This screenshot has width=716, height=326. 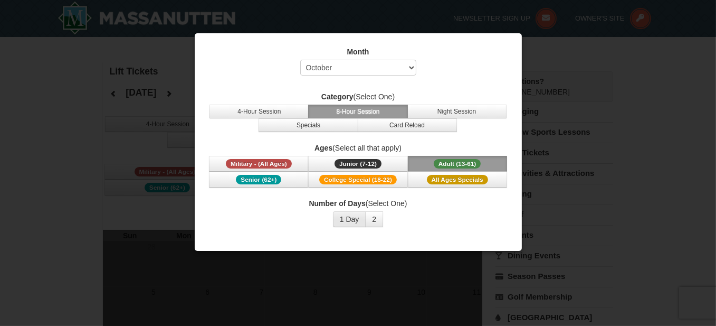 What do you see at coordinates (259, 164) in the screenshot?
I see `button: Military - (All Ages)` at bounding box center [259, 164].